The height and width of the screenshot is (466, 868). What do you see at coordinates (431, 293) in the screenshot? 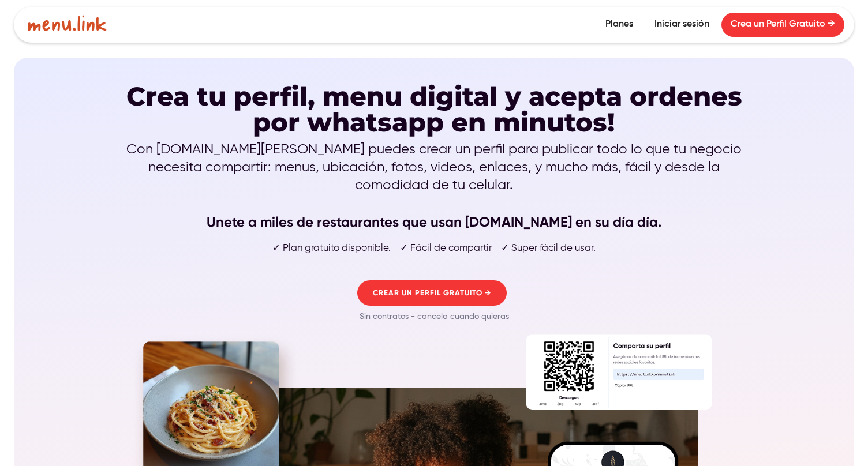
I see `a: CREAR UN PERFIL GRATUITO →` at bounding box center [431, 293].